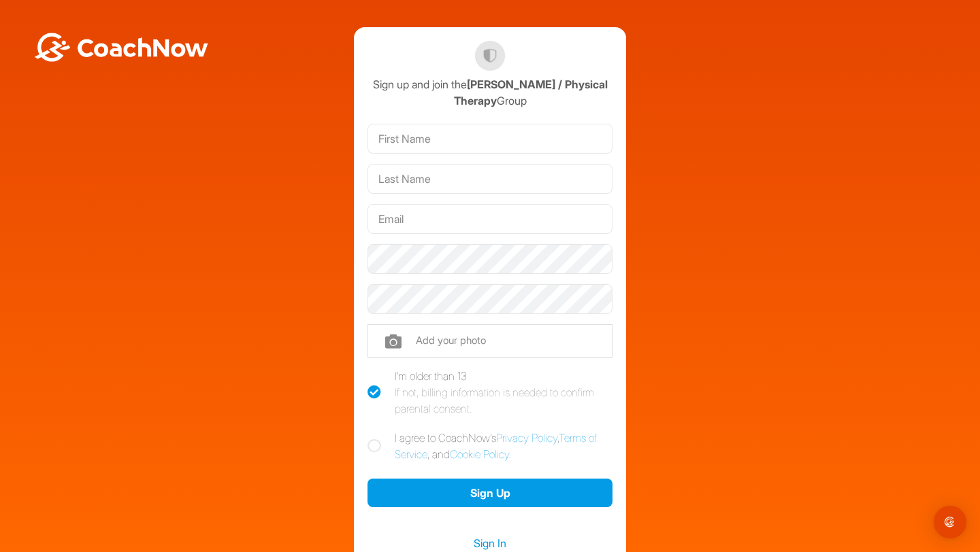 This screenshot has height=552, width=980. I want to click on img: BwLJSsUCoWCh5upNqxVrqldRgqLPVwmV24tXu5FoVAoFEpwwqQ3VIfuoInZCoVCoTD4vwADAC3ZFMkVEQFDAAAAAElFTkSuQmCC, so click(121, 47).